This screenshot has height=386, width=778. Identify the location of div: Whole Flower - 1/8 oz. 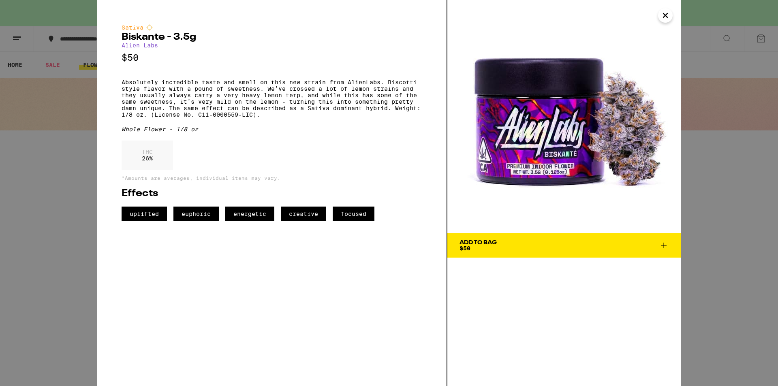
(272, 129).